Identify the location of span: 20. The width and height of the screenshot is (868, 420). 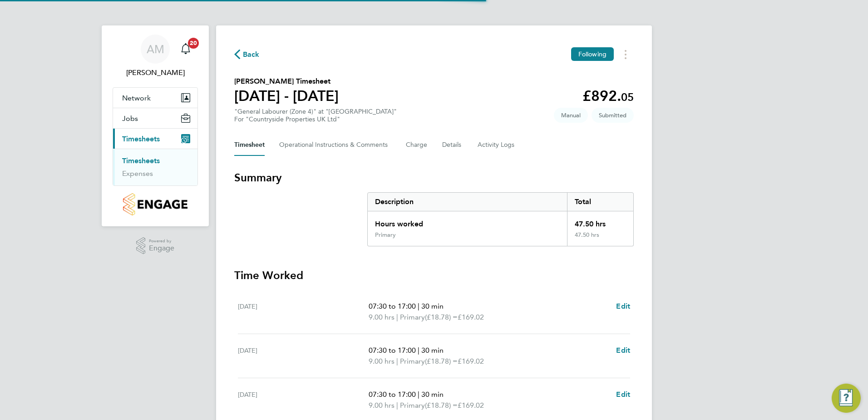
(193, 44).